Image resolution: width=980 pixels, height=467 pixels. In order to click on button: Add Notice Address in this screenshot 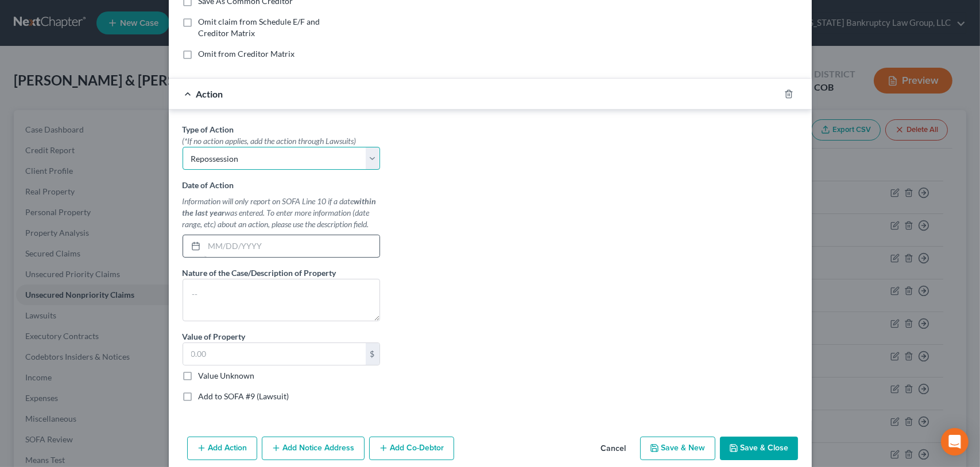, I will do `click(313, 449)`.